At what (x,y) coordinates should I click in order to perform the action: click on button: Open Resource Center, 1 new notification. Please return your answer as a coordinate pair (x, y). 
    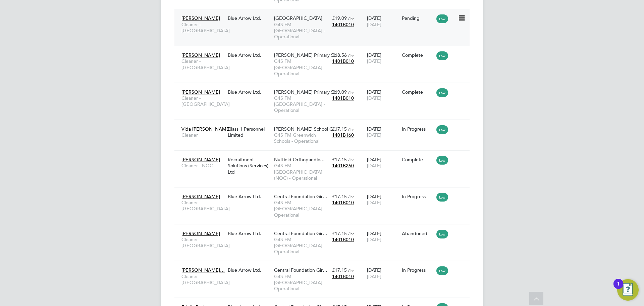
    Looking at the image, I should click on (628, 290).